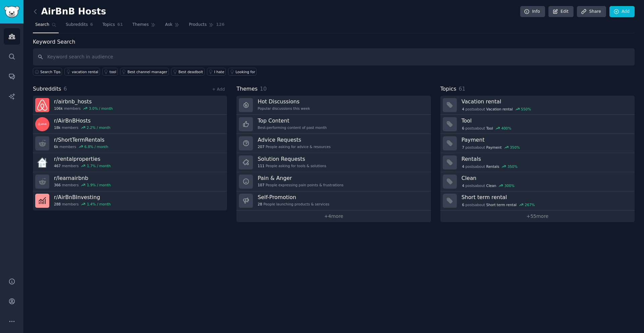  Describe the element at coordinates (130, 181) in the screenshot. I see `a: r/learnairbnb366members1.9% / month` at that location.